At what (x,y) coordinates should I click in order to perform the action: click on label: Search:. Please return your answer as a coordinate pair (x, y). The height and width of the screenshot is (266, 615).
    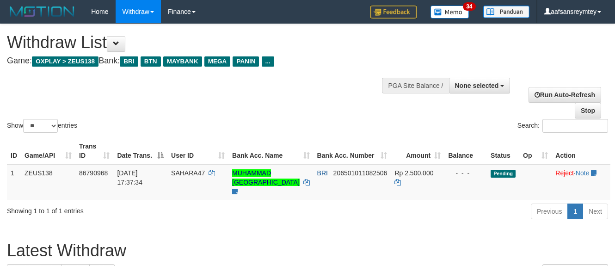
    Looking at the image, I should click on (563, 126).